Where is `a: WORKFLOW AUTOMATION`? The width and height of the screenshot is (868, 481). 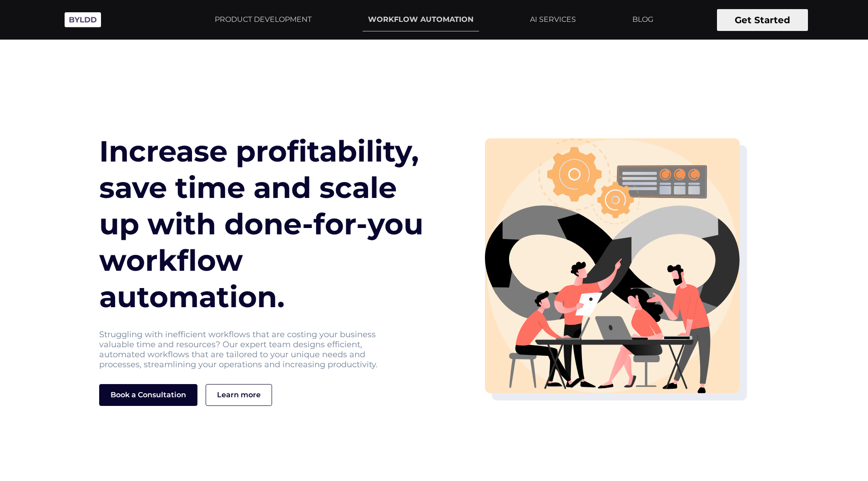
a: WORKFLOW AUTOMATION is located at coordinates (421, 20).